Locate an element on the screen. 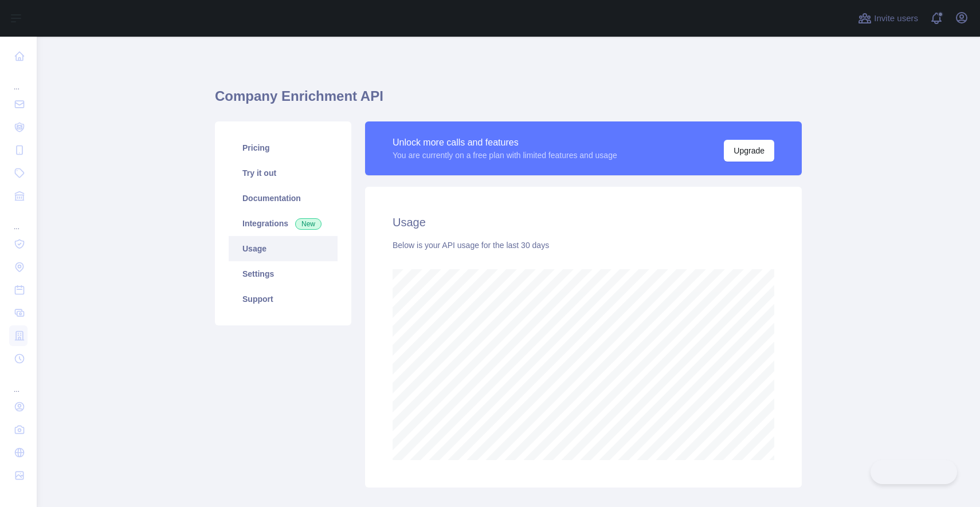  a: Pricing is located at coordinates (283, 148).